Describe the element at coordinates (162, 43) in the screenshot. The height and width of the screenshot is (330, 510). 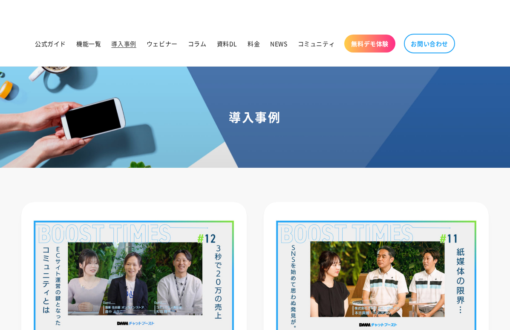
I see `a: ウェビナー` at that location.